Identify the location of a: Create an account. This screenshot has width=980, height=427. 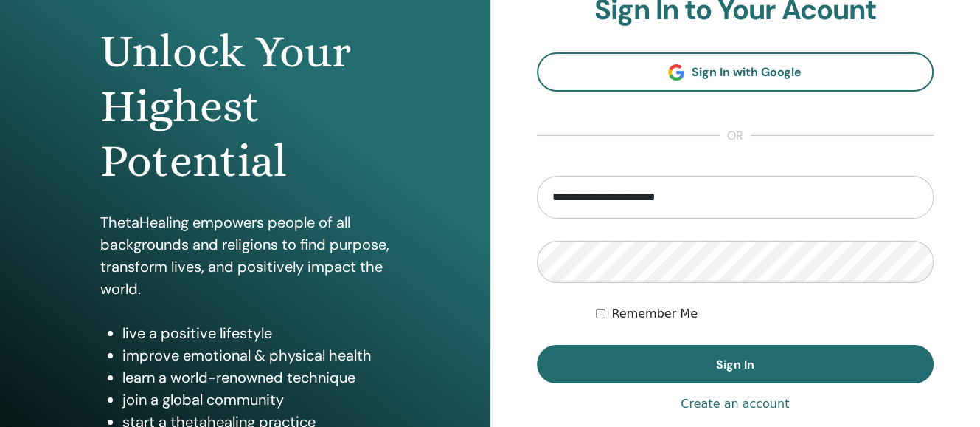
(734, 404).